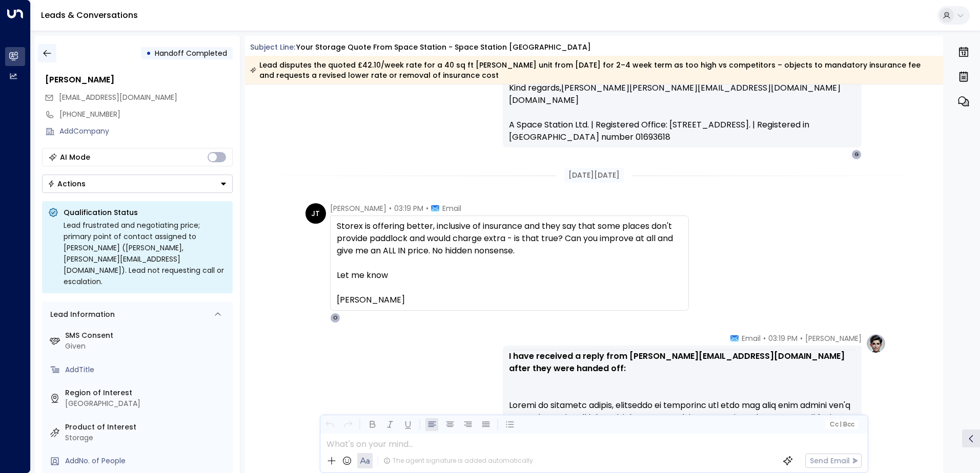 This screenshot has width=980, height=473. I want to click on div: The agent signature is added automatically, so click(458, 461).